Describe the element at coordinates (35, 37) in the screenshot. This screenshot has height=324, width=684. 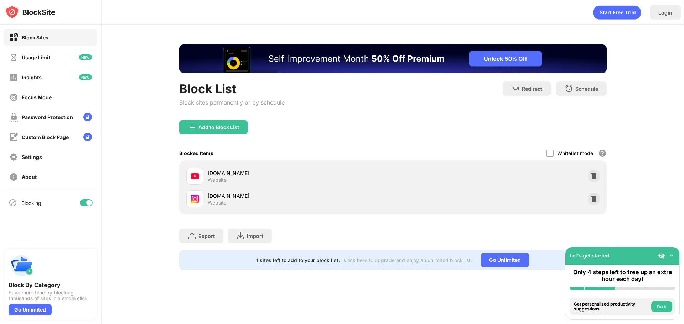
I see `div: Block Sites` at that location.